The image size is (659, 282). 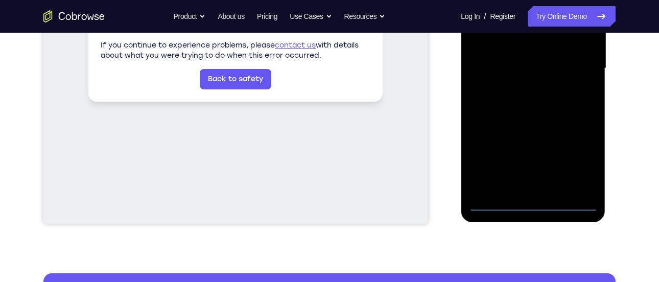 What do you see at coordinates (192, 142) in the screenshot?
I see `h1: Something went wrong` at bounding box center [192, 142].